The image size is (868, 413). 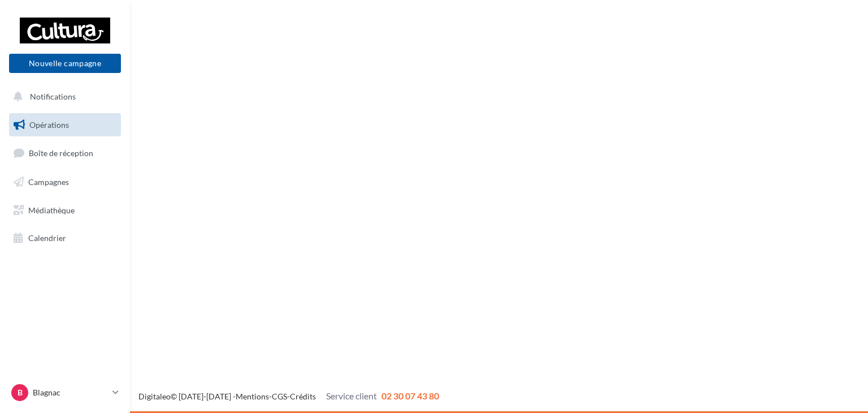 What do you see at coordinates (65, 392) in the screenshot?
I see `a: B Blagnac` at bounding box center [65, 392].